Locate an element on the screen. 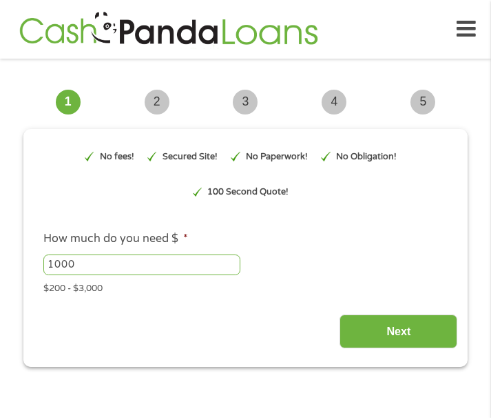  span: 2 is located at coordinates (157, 102).